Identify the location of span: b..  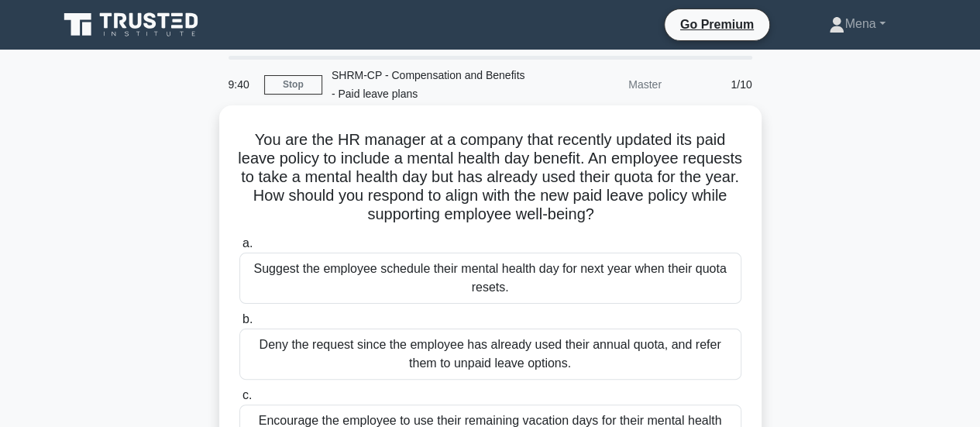
(247, 319).